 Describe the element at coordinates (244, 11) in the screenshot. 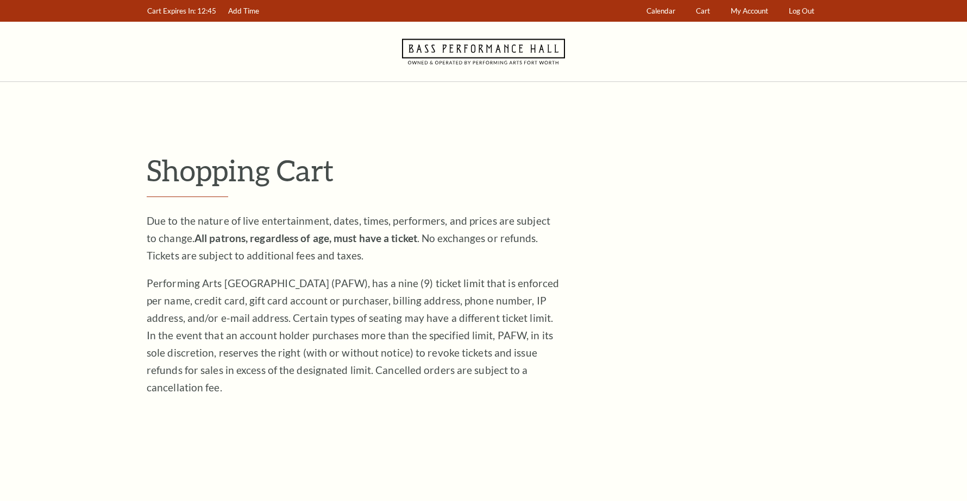

I see `a: Add Time` at that location.